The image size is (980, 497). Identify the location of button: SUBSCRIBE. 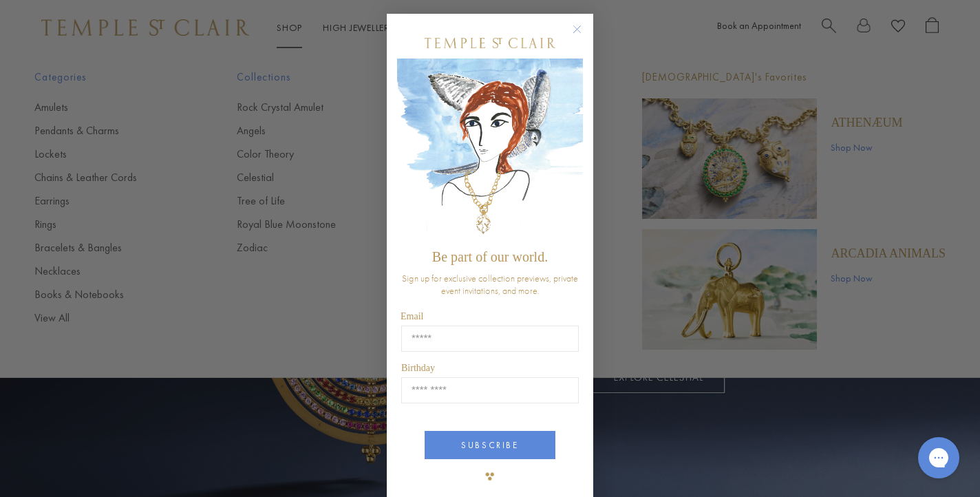
(490, 445).